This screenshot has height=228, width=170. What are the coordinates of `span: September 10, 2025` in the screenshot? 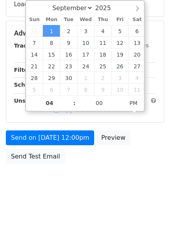 It's located at (86, 42).